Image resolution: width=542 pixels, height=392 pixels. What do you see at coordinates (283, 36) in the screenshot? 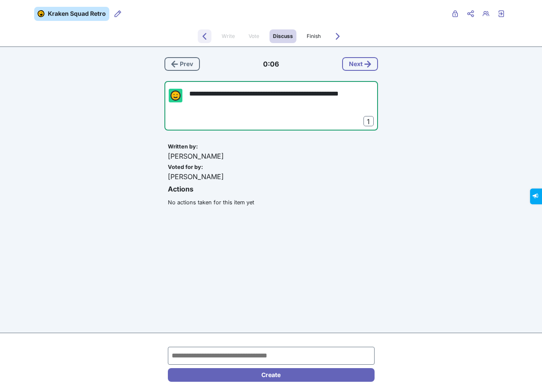
I see `span: Discuss` at bounding box center [283, 36].